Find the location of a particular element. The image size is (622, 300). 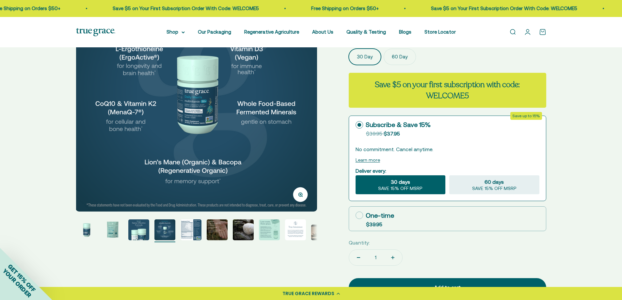

strong: Save $5 on your first subscription with code: WELCOME5 is located at coordinates (448, 90).